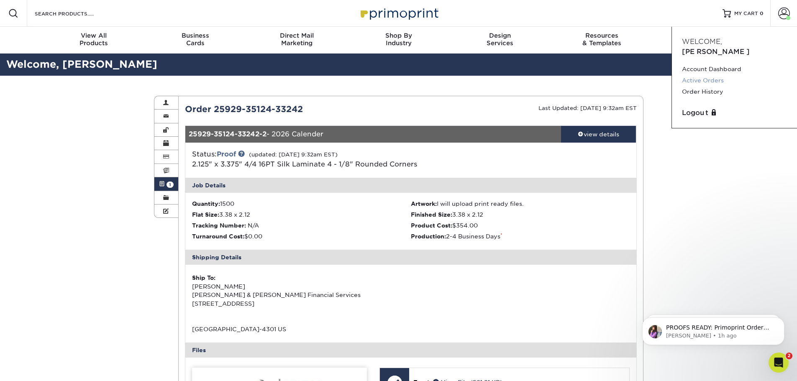  Describe the element at coordinates (520, 237) in the screenshot. I see `li: 2-4 Business Days` at that location.